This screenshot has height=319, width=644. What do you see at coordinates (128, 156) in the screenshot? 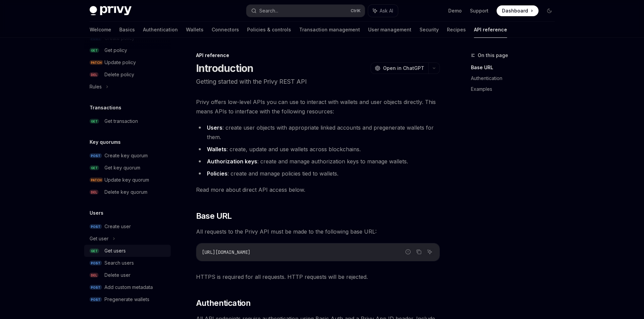
I see `a: POSTCreate key quorum` at bounding box center [128, 156].